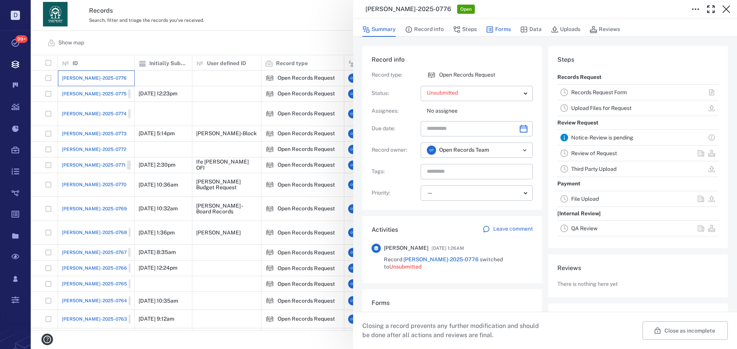  I want to click on p: Priority :, so click(394, 193).